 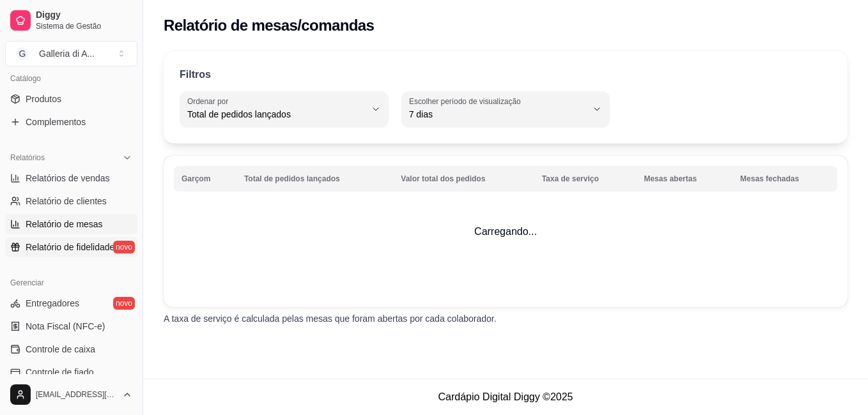 I want to click on span: Complementos, so click(x=56, y=122).